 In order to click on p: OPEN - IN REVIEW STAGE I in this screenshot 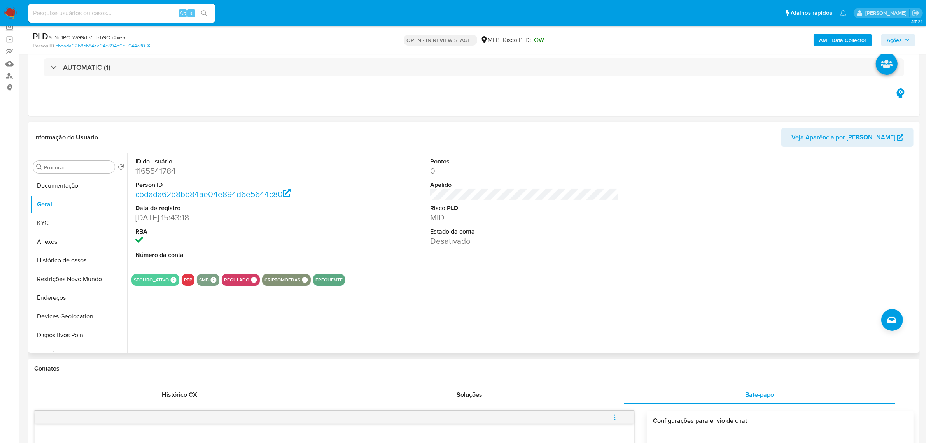, I will do `click(440, 40)`.